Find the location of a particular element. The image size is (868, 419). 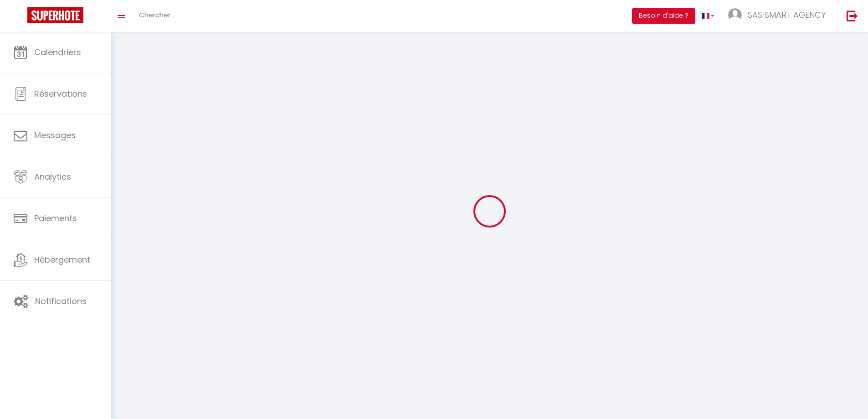

span: Notifications is located at coordinates (61, 301).